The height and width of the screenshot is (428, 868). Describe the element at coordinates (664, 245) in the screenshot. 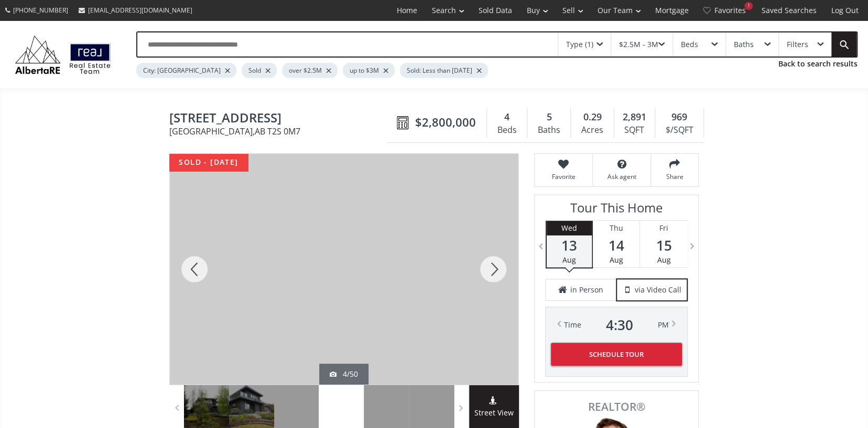

I see `span: 15` at that location.